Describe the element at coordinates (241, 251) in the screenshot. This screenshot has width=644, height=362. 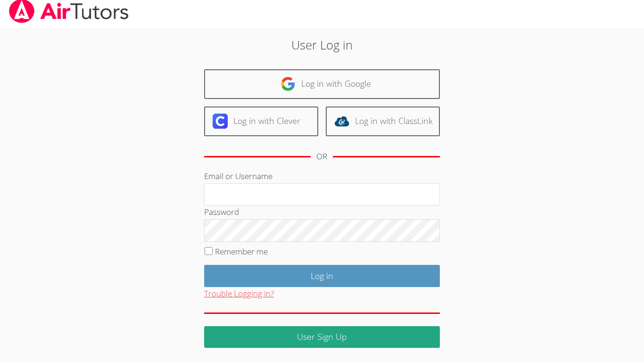
I see `label: Remember me` at that location.